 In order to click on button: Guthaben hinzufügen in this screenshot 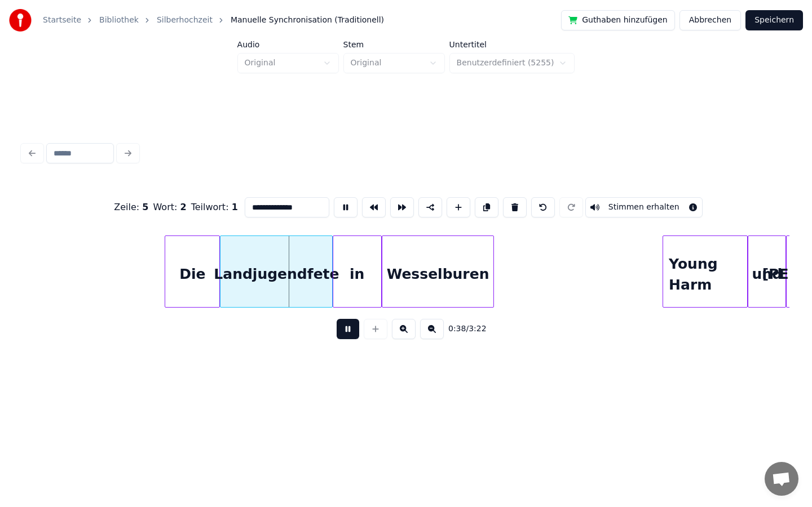, I will do `click(618, 21)`.